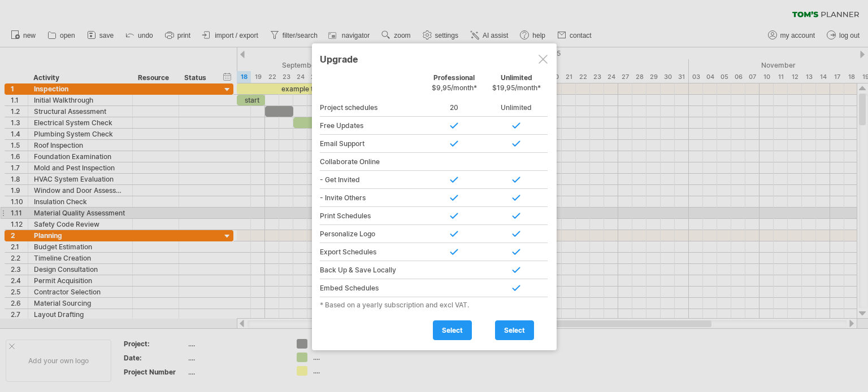  Describe the element at coordinates (372, 108) in the screenshot. I see `div: Project schedules` at that location.